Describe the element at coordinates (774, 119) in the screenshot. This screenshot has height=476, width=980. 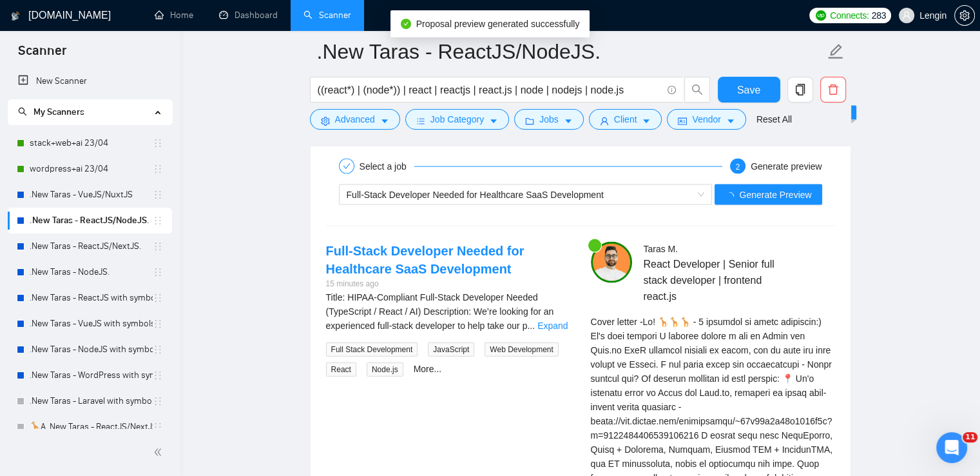
I see `a: Reset All` at that location.